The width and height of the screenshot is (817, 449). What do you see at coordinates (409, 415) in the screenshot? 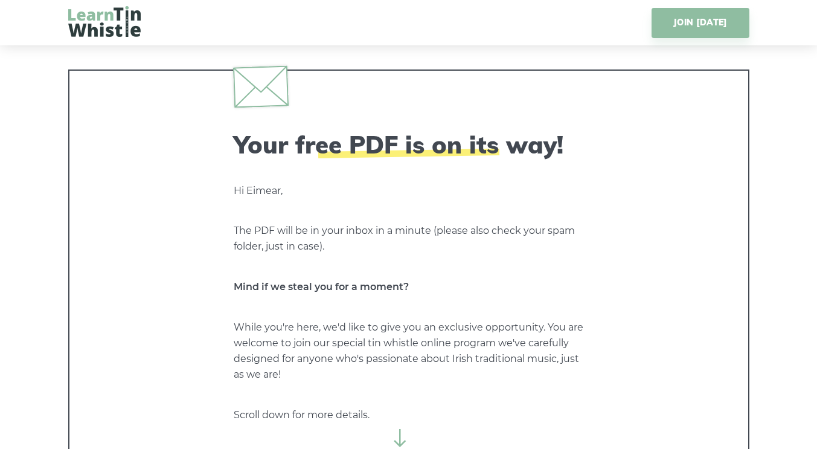
I see `p: Scroll down for more details.` at bounding box center [409, 415].